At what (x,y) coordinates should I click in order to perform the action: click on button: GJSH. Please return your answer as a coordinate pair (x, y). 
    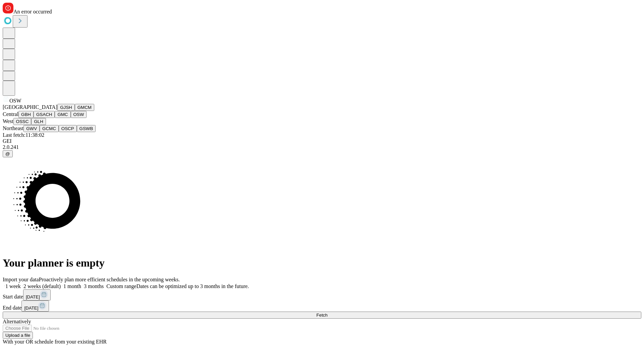
    Looking at the image, I should click on (66, 107).